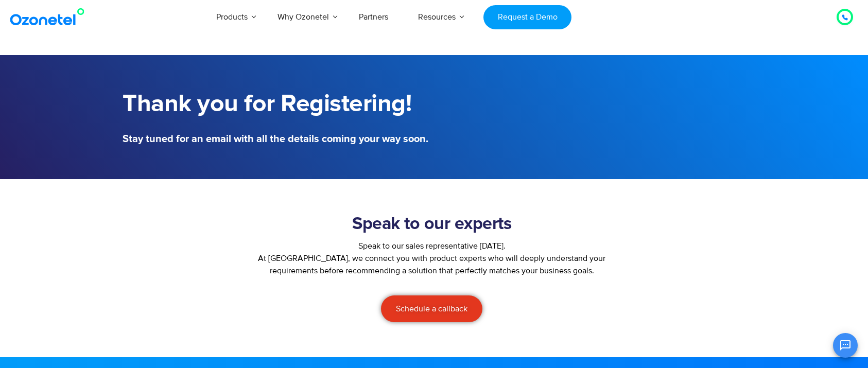 The height and width of the screenshot is (368, 868). I want to click on a: Request a Demo, so click(527, 17).